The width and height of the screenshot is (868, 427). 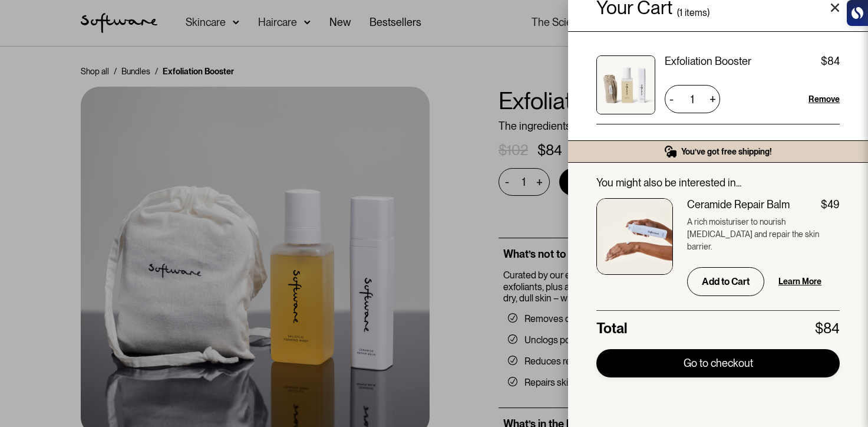 What do you see at coordinates (708, 61) in the screenshot?
I see `div: Exfoliation Booster` at bounding box center [708, 61].